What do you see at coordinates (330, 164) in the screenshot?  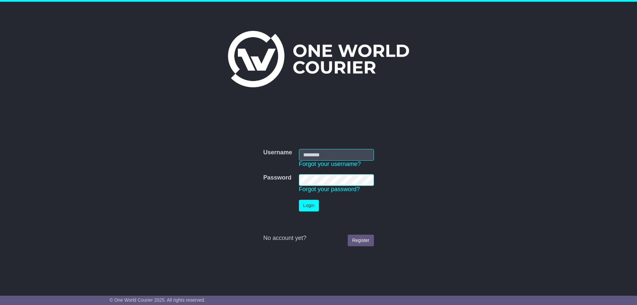 I see `a: Forgot your username?` at bounding box center [330, 164].